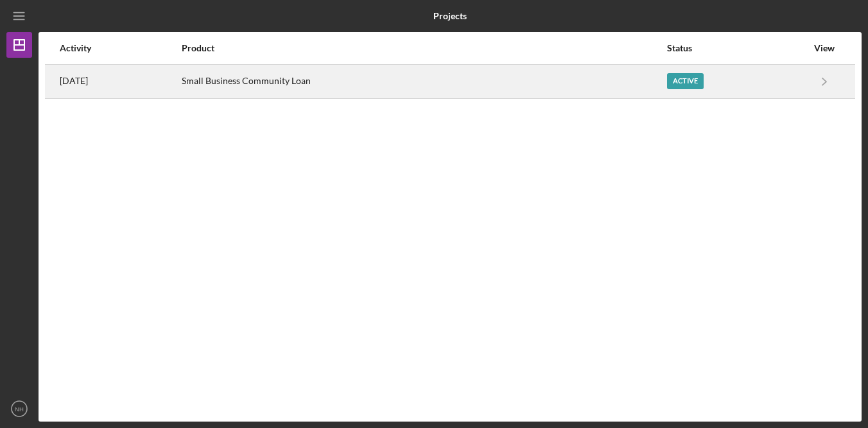 This screenshot has width=868, height=428. What do you see at coordinates (424, 81) in the screenshot?
I see `div: Small Business Community Loan` at bounding box center [424, 81].